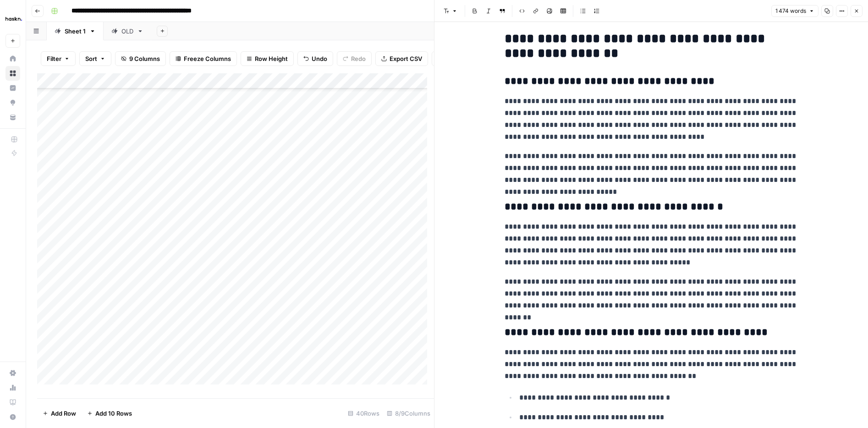 Image resolution: width=868 pixels, height=428 pixels. What do you see at coordinates (113, 413) in the screenshot?
I see `span: Add 10 Rows` at bounding box center [113, 413].